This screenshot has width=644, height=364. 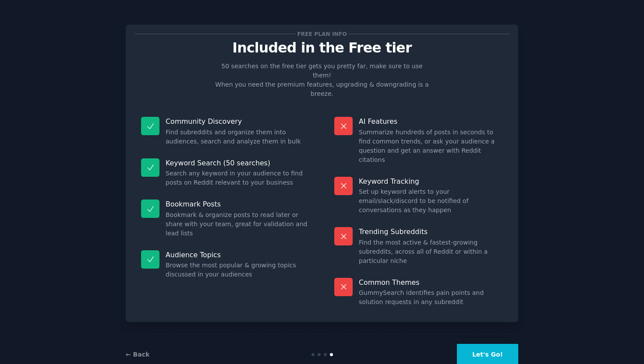 I want to click on p: Keyword Tracking, so click(x=431, y=181).